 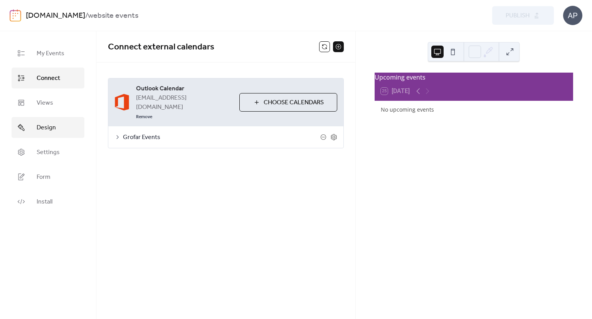 I want to click on span: Form, so click(x=44, y=177).